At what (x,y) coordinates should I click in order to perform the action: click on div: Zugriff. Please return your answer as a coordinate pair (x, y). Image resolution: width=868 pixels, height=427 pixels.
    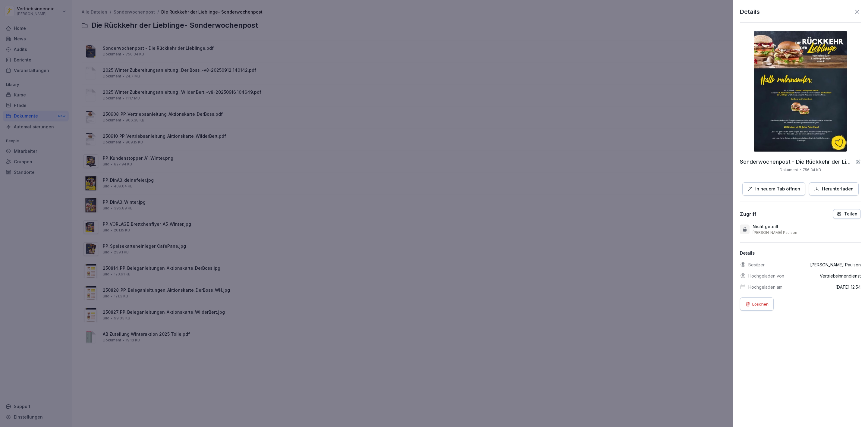
    Looking at the image, I should click on (748, 214).